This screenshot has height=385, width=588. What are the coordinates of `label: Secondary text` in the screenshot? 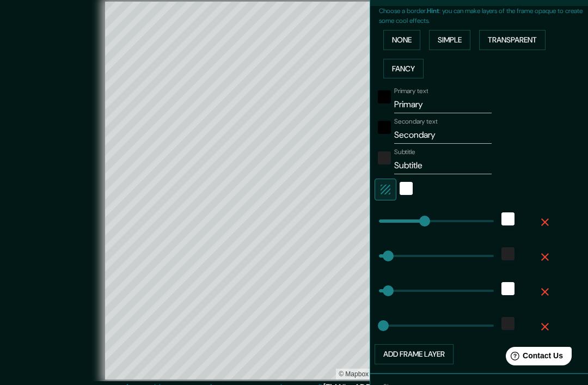 It's located at (416, 122).